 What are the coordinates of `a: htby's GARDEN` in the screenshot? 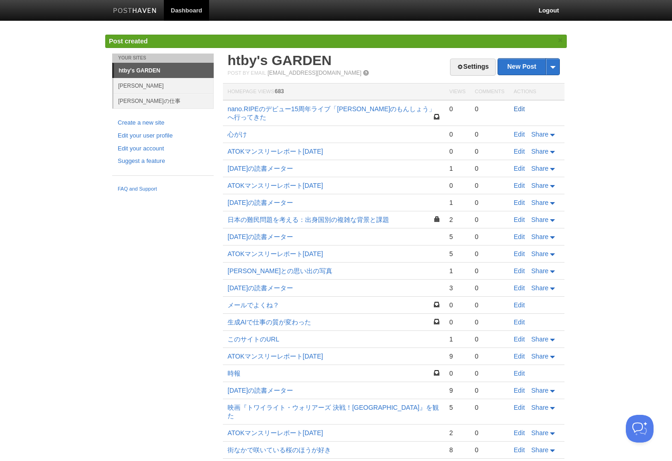 It's located at (279, 60).